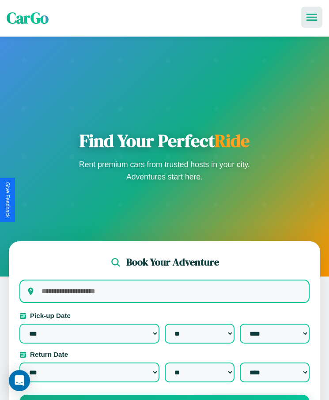 The height and width of the screenshot is (400, 329). What do you see at coordinates (232, 141) in the screenshot?
I see `span: Ride` at bounding box center [232, 141].